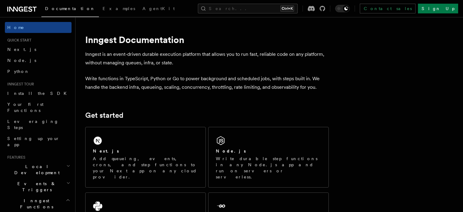 The width and height of the screenshot is (463, 212). Describe the element at coordinates (33, 124) in the screenshot. I see `span: Leveraging Steps` at that location.